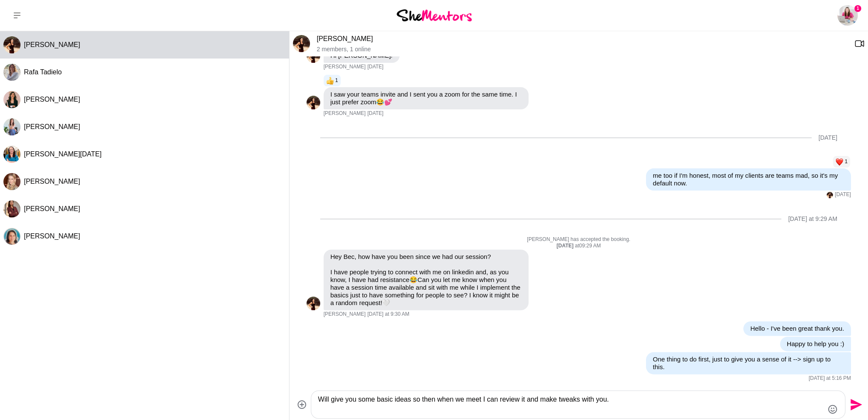 Image resolution: width=868 pixels, height=420 pixels. I want to click on button: Emoji picker, so click(833, 409).